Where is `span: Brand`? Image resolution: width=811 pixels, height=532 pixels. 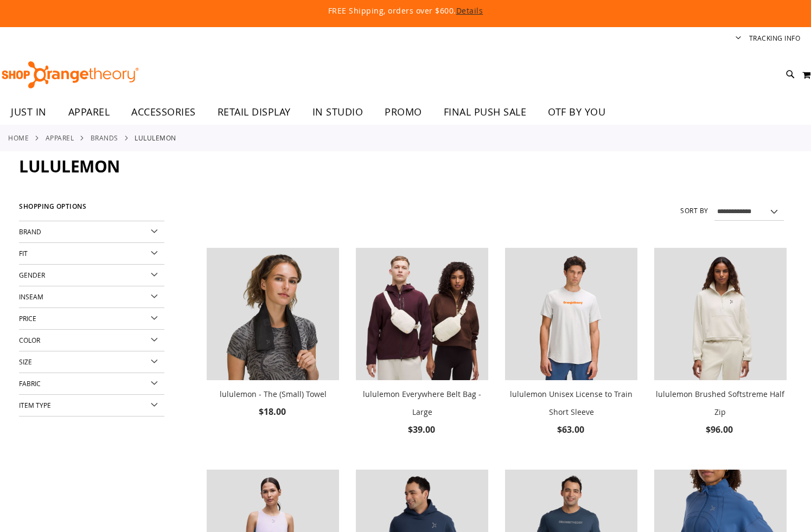 span: Brand is located at coordinates (30, 231).